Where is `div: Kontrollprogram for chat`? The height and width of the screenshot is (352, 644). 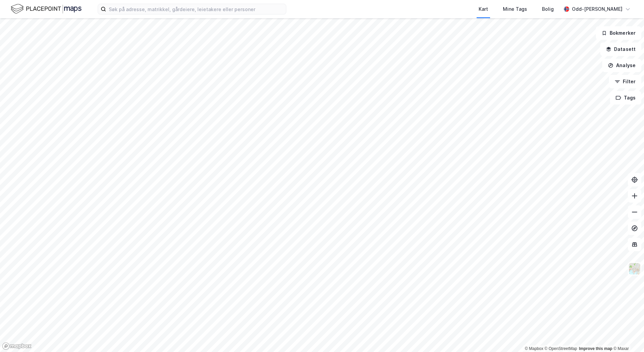 div: Kontrollprogram for chat is located at coordinates (627, 335).